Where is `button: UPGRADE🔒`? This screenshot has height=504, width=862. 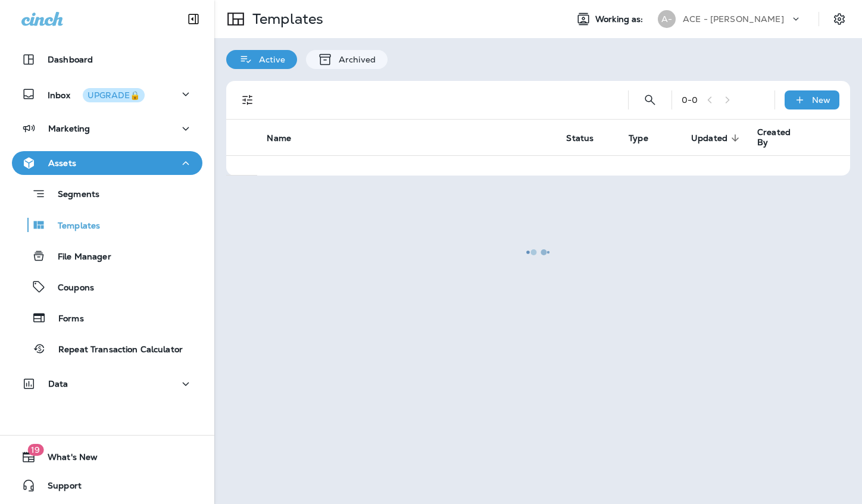
button: UPGRADE🔒 is located at coordinates (114, 95).